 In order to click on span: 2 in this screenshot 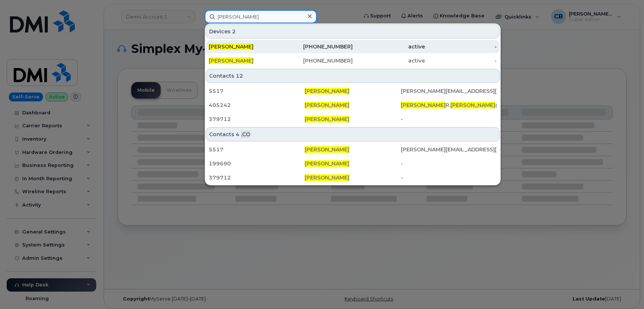, I will do `click(234, 31)`.